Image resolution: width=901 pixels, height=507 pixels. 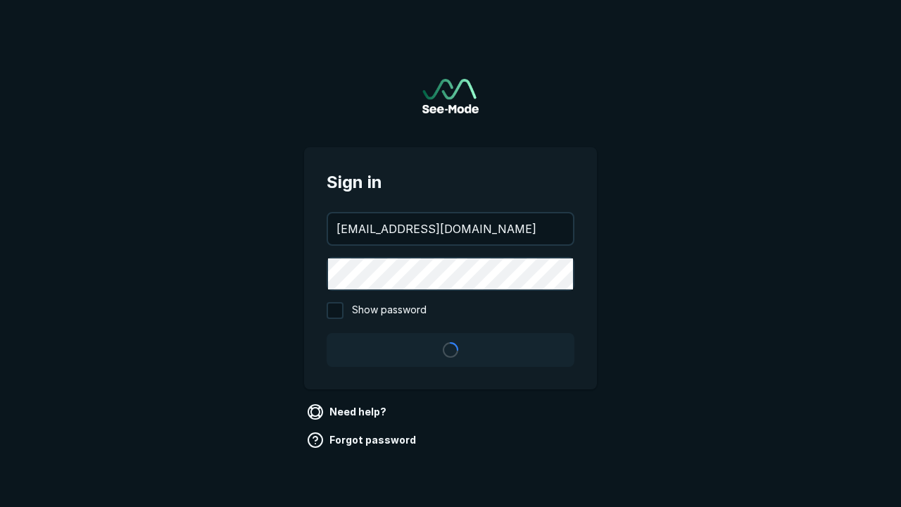 What do you see at coordinates (389, 310) in the screenshot?
I see `span: Show password` at bounding box center [389, 310].